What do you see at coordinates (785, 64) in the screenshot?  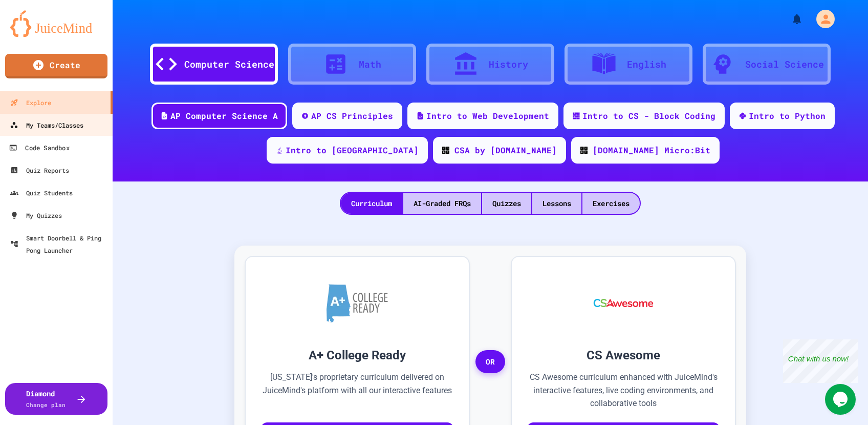 I see `div: Social Science` at bounding box center [785, 64].